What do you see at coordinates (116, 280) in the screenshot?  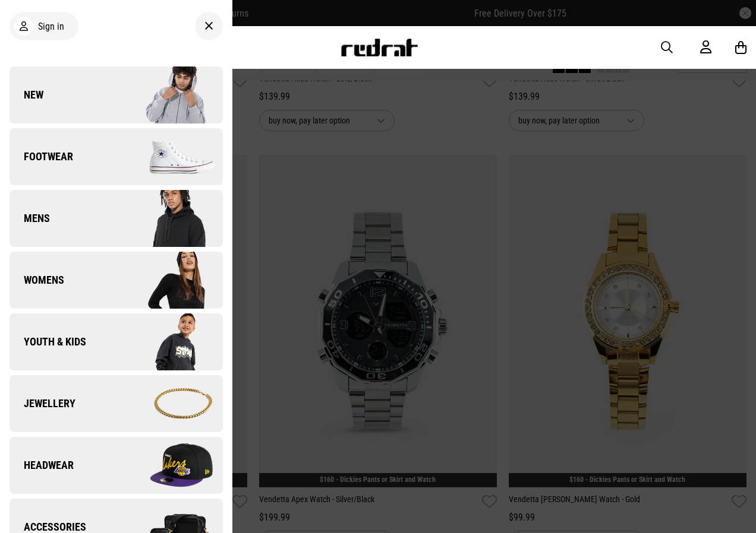 I see `a: Womens Company` at bounding box center [116, 280].